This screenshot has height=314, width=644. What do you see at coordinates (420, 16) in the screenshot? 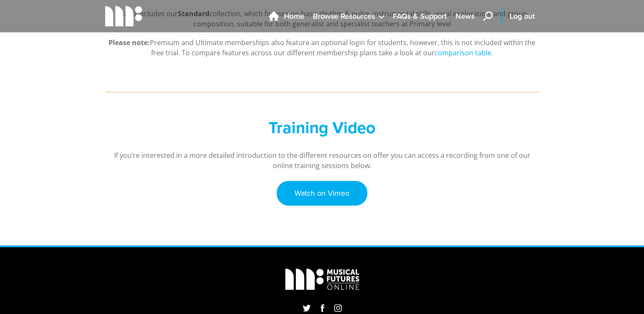
I see `span: FAQs & Support` at bounding box center [420, 16].